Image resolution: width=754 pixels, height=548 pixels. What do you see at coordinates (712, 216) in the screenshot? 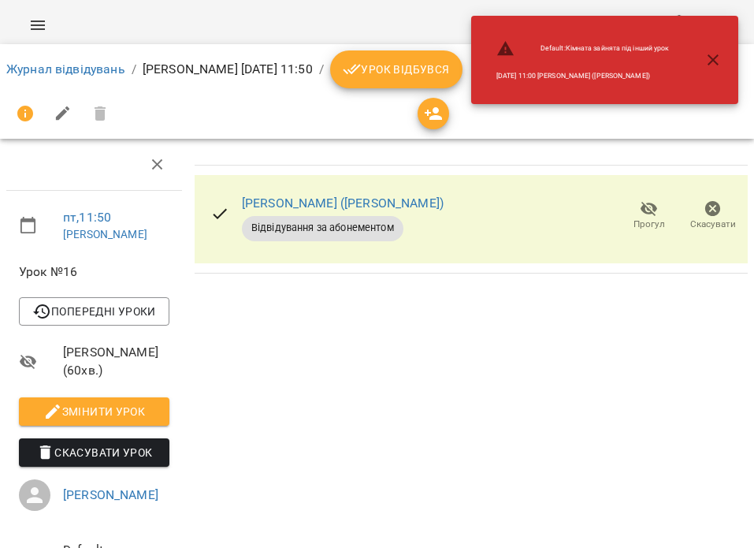
I see `button: Скасувати` at bounding box center [712, 216].